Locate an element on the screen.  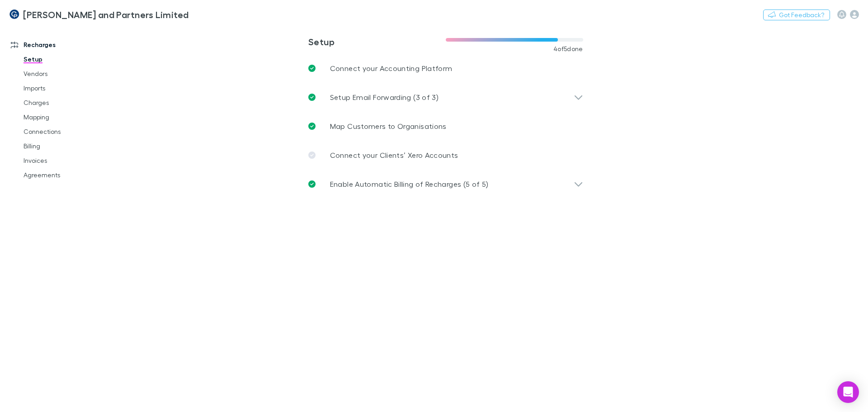
a: Setup is located at coordinates (68, 59).